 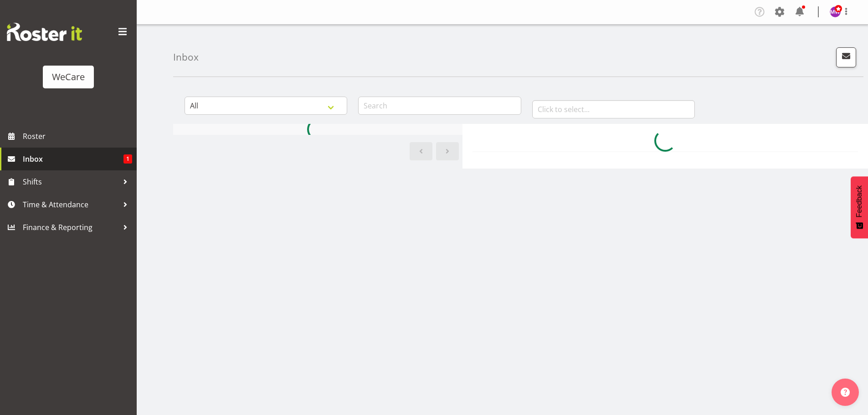 What do you see at coordinates (71, 205) in the screenshot?
I see `span: Time & Attendance` at bounding box center [71, 205].